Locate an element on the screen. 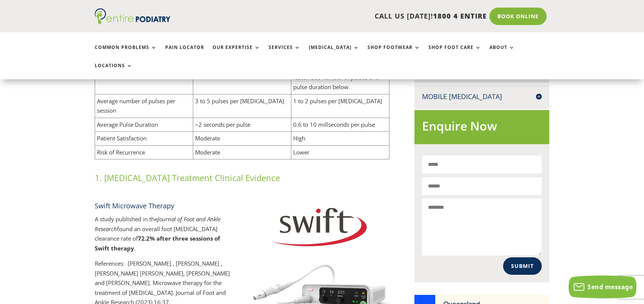  button: Send message is located at coordinates (602, 286).